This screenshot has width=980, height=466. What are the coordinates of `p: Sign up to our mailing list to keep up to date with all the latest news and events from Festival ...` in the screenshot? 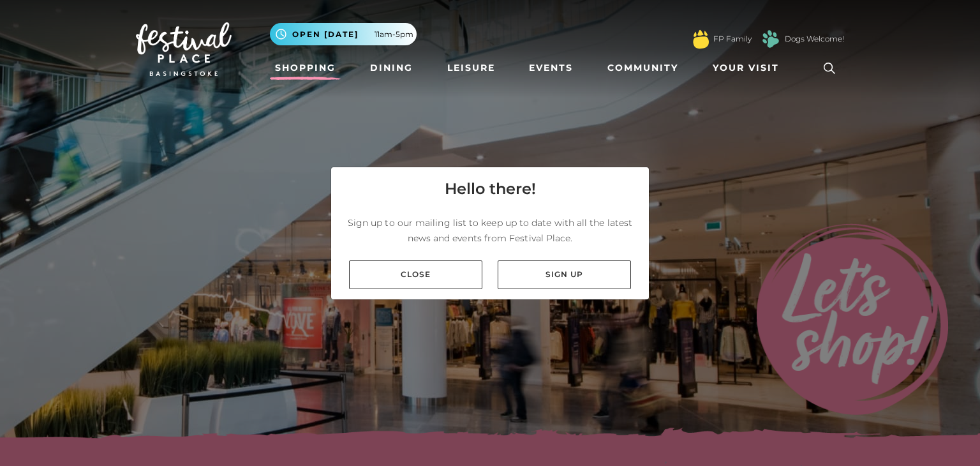 It's located at (490, 230).